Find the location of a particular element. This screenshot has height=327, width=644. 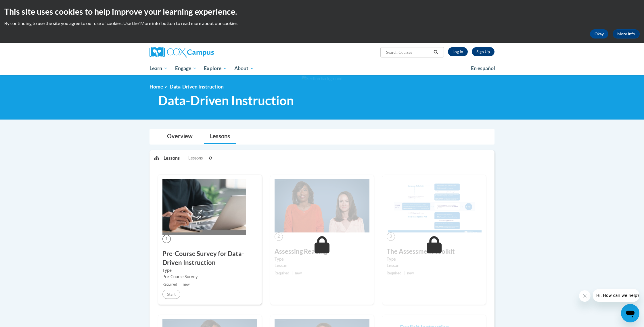

h2: This site uses cookies to help improve your learning experience. is located at coordinates (322, 11).